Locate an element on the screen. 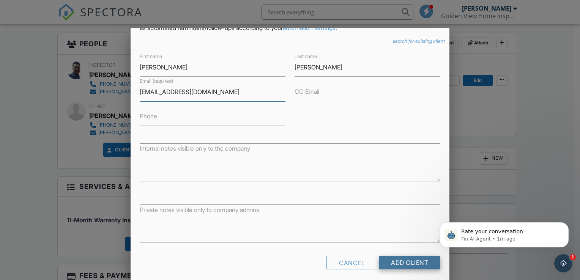 The image size is (580, 280). label: Email (required) is located at coordinates (156, 81).